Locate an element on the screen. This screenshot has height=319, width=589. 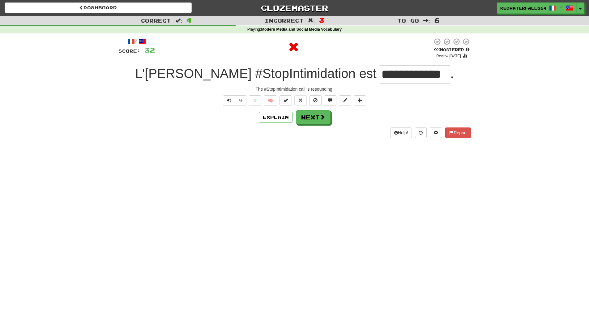
span: 0 % is located at coordinates (437, 50).